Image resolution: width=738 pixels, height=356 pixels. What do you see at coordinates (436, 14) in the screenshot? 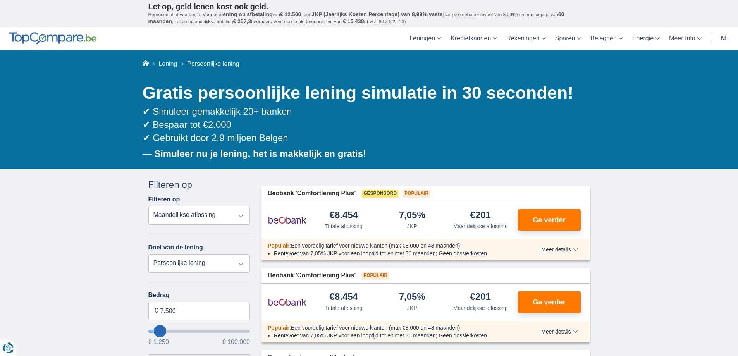
I see `span: vaste` at bounding box center [436, 14].